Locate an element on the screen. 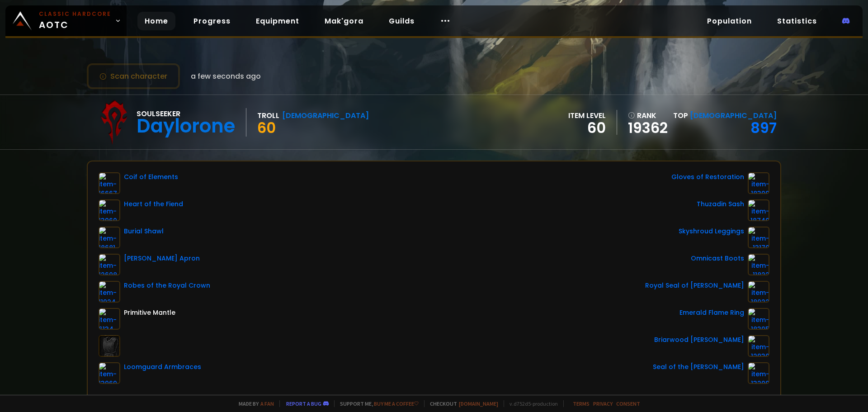  a: Home is located at coordinates (157, 21).